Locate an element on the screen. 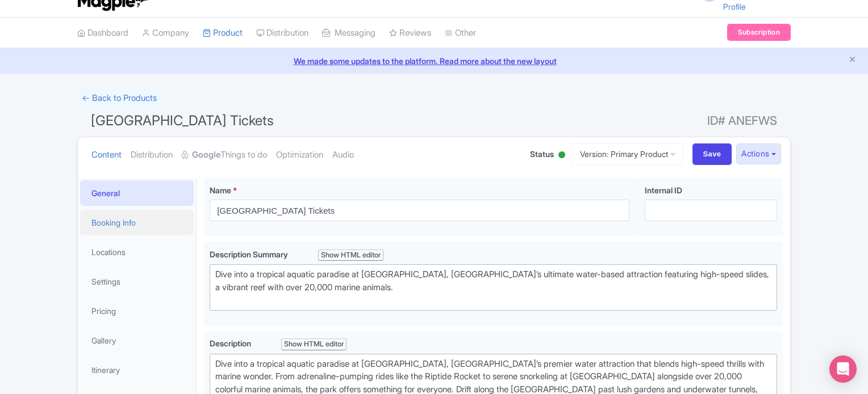 Image resolution: width=868 pixels, height=394 pixels. a: Dashboard is located at coordinates (103, 33).